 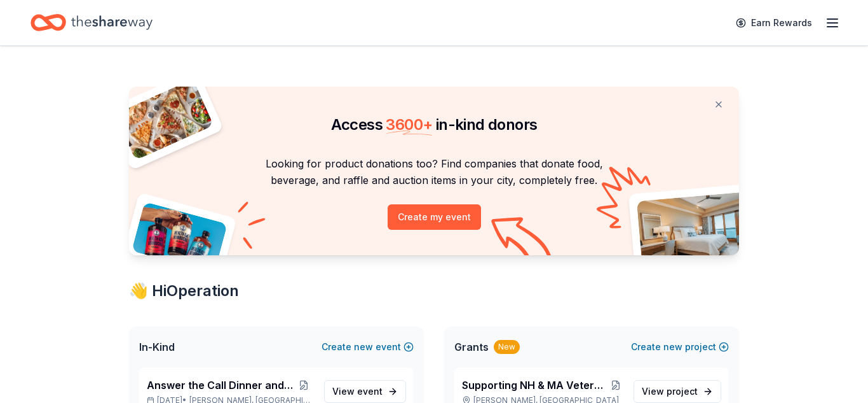 I want to click on button: Create my event, so click(x=434, y=217).